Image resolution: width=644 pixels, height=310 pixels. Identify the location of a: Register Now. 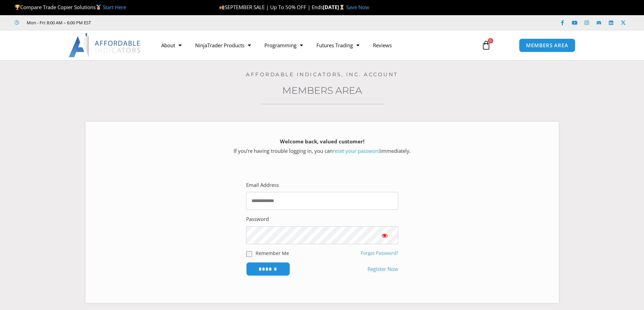
(383, 269).